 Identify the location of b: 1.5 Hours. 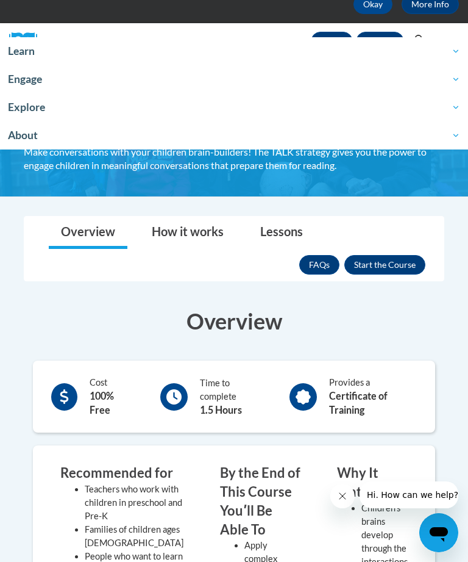
(221, 409).